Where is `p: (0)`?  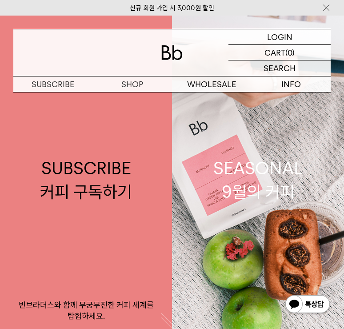
p: (0) is located at coordinates (290, 52).